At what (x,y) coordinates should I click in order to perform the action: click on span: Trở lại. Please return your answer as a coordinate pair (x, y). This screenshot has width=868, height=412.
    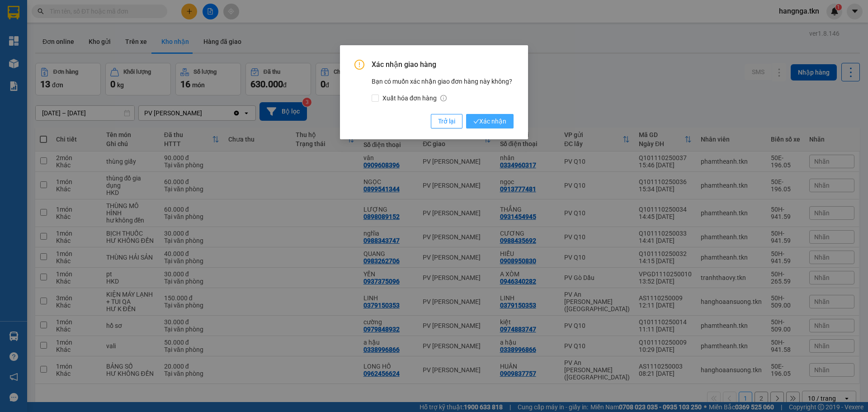
    Looking at the image, I should click on (447, 121).